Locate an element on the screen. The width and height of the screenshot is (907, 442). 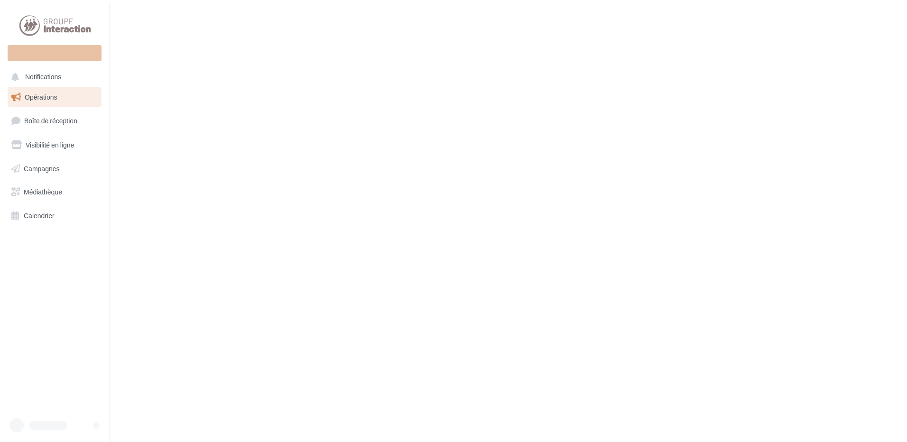
a: Campagnes is located at coordinates (55, 169).